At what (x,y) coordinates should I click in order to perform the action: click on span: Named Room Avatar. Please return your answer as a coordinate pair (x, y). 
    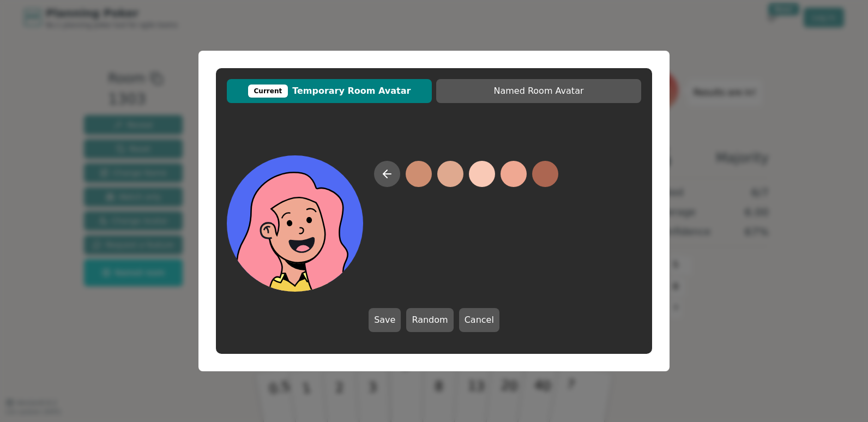
    Looking at the image, I should click on (539, 91).